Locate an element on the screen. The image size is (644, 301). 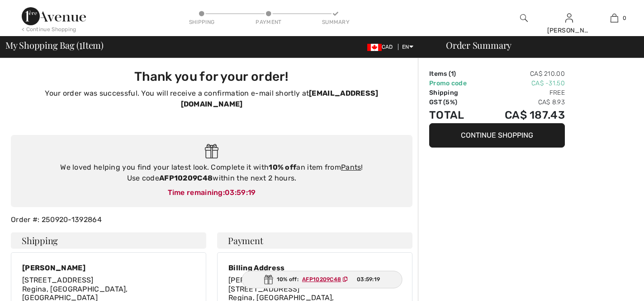
td: CA$ 187.43 is located at coordinates (523, 115).